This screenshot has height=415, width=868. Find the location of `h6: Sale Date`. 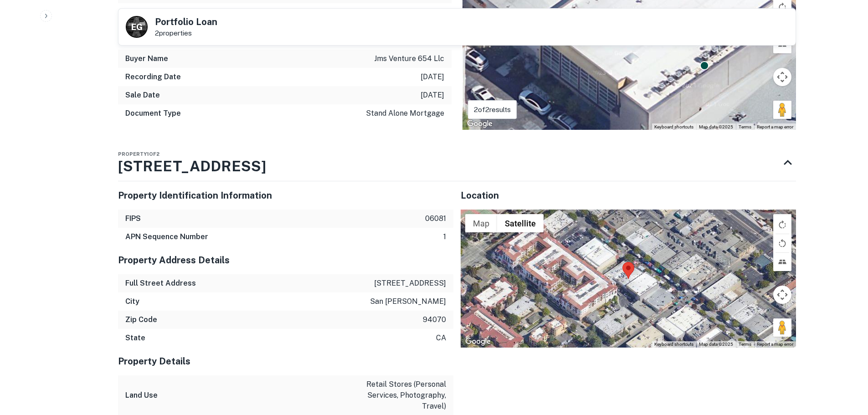

h6: Sale Date is located at coordinates (142, 95).